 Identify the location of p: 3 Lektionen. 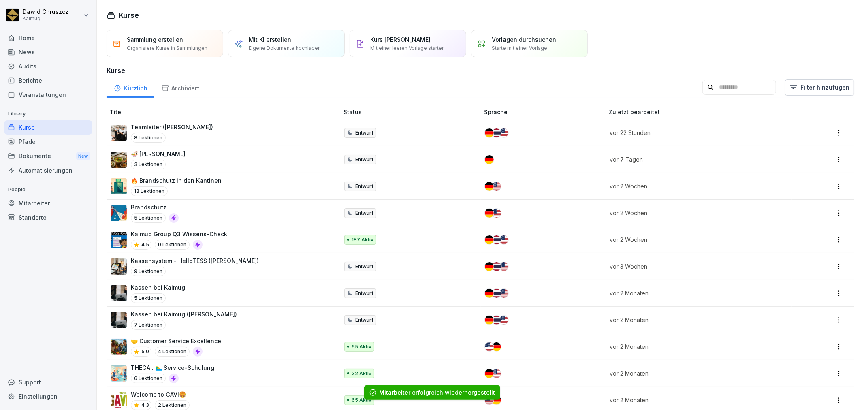
(148, 164).